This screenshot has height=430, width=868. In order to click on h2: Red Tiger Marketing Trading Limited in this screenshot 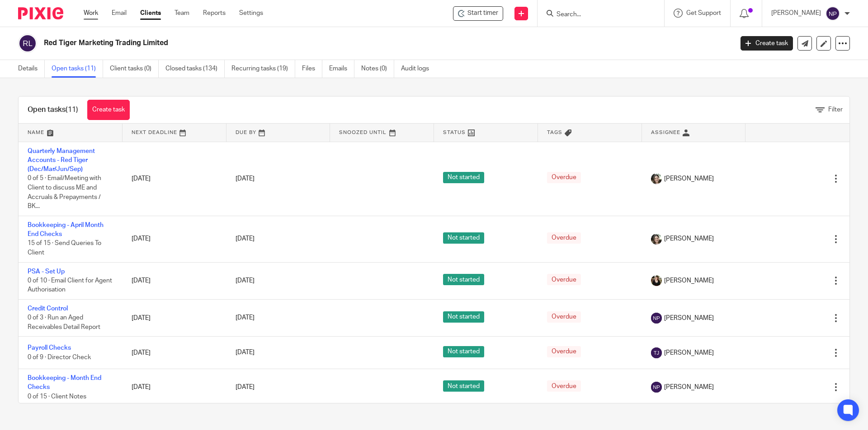, I will do `click(317, 43)`.